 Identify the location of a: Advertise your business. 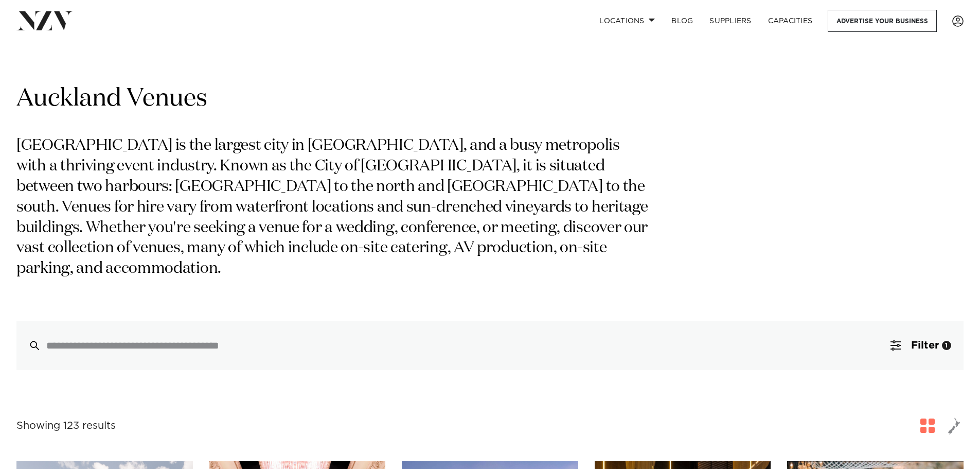
(882, 21).